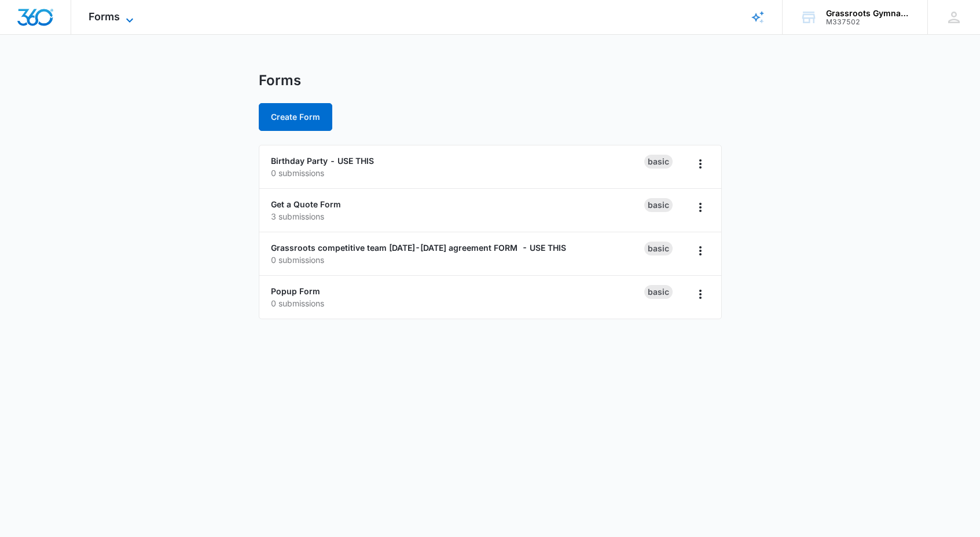 The image size is (980, 537). What do you see at coordinates (868, 13) in the screenshot?
I see `div: account name` at bounding box center [868, 13].